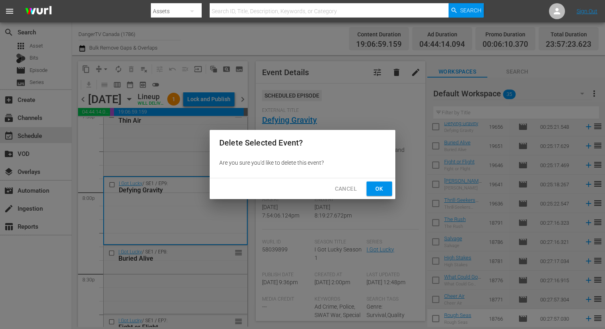 Image resolution: width=605 pixels, height=329 pixels. What do you see at coordinates (10, 11) in the screenshot?
I see `span: menu` at bounding box center [10, 11].